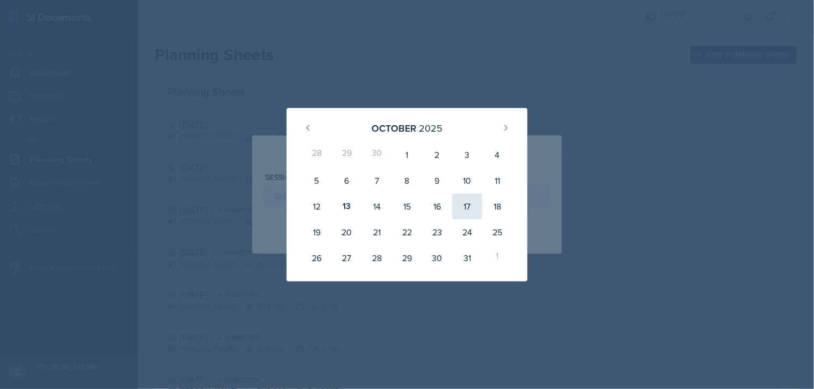 This screenshot has width=814, height=389. I want to click on div: 7, so click(377, 181).